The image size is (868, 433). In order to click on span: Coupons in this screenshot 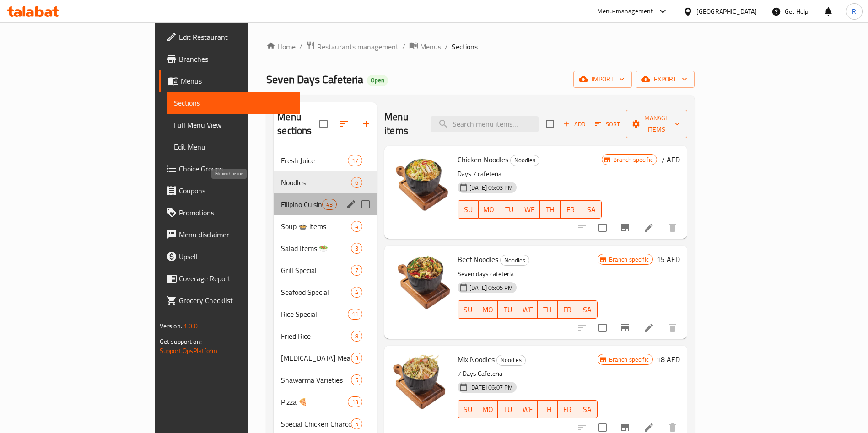, I will do `click(236, 191)`.